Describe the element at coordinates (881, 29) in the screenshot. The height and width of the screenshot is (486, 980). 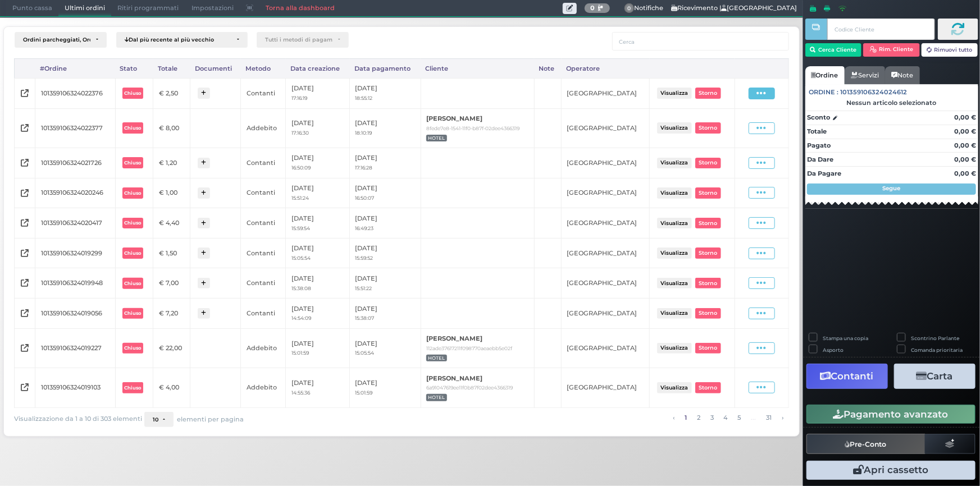
I see `input: Codice Cliente` at that location.